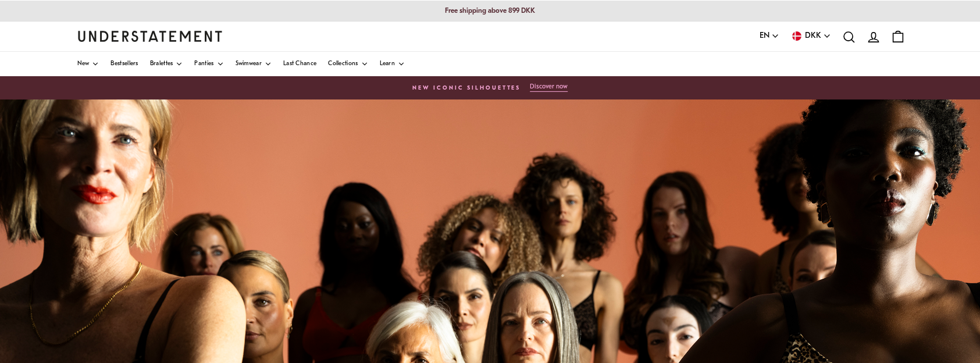  What do you see at coordinates (248, 64) in the screenshot?
I see `span: Swimwear` at bounding box center [248, 64].